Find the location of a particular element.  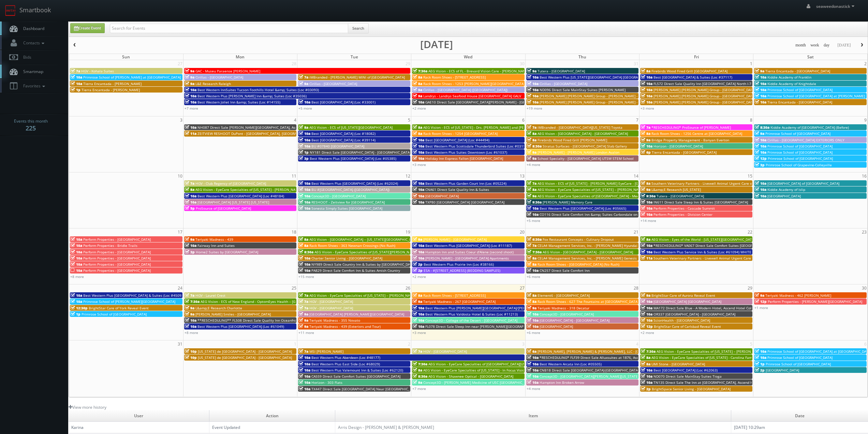

span: 8:30a is located at coordinates (534, 146).